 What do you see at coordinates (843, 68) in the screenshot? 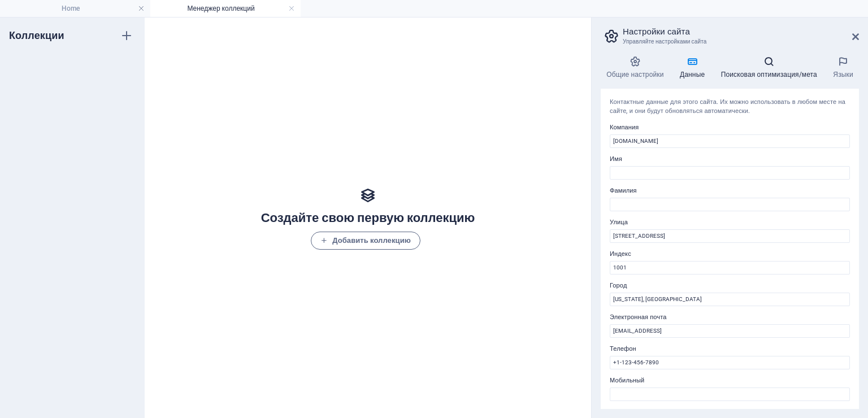
I see `h4: Языки` at bounding box center [843, 68].